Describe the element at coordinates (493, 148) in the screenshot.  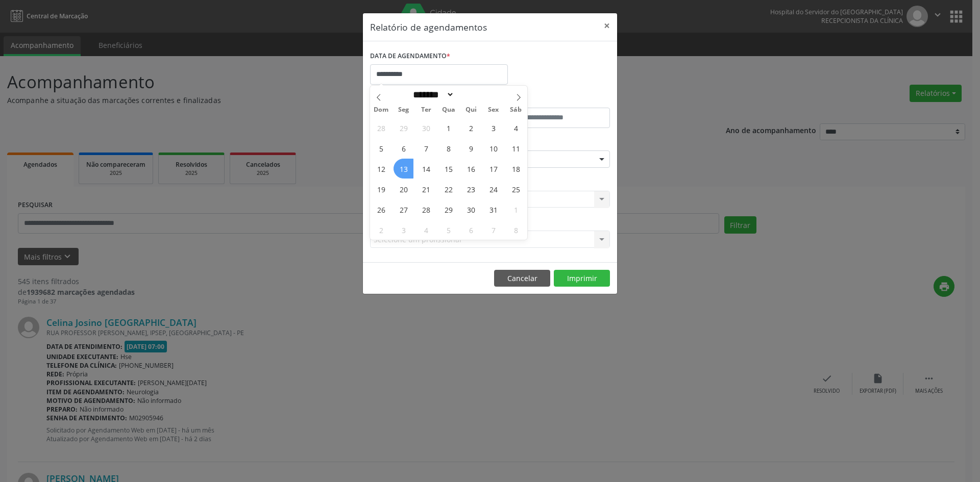
I see `span: Outubro 10, 2025` at that location.